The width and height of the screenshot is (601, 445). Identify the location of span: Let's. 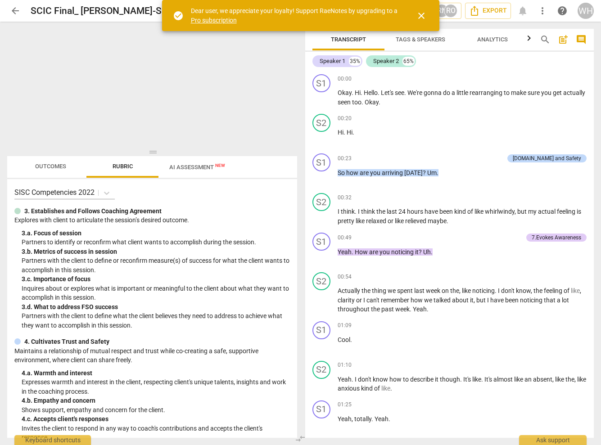
(387, 93).